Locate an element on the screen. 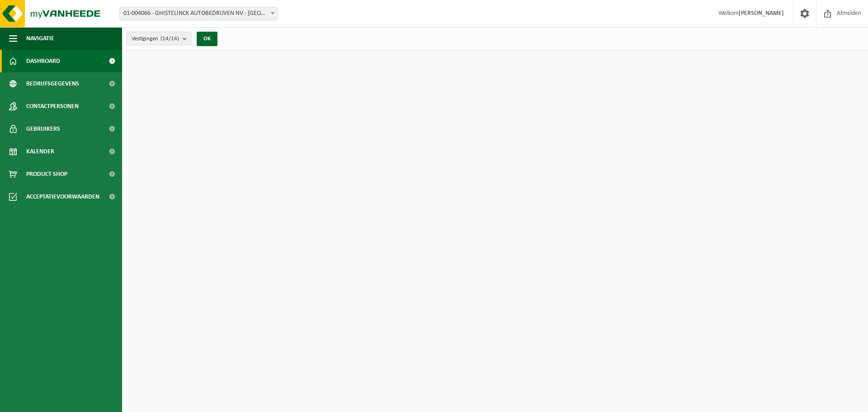 This screenshot has height=412, width=868. span: Dashboard is located at coordinates (43, 61).